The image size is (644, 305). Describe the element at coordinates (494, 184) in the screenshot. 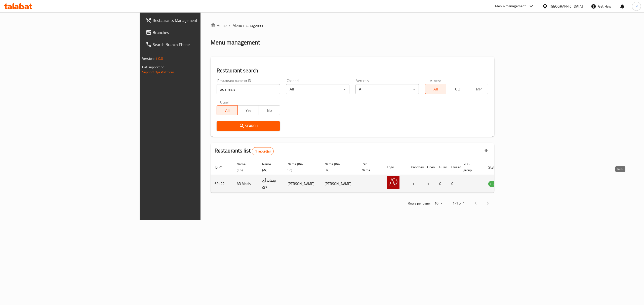

I see `span: OPEN` at that location.